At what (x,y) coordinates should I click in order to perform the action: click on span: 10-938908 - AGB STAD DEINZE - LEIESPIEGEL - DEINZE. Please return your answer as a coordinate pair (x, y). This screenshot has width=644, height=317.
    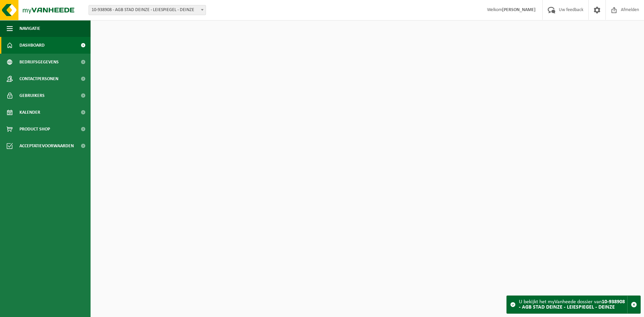
    Looking at the image, I should click on (147, 10).